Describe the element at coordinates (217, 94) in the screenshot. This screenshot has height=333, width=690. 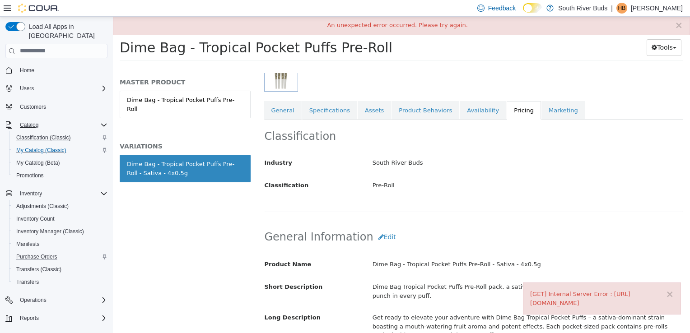
I see `a: Specifications` at that location.